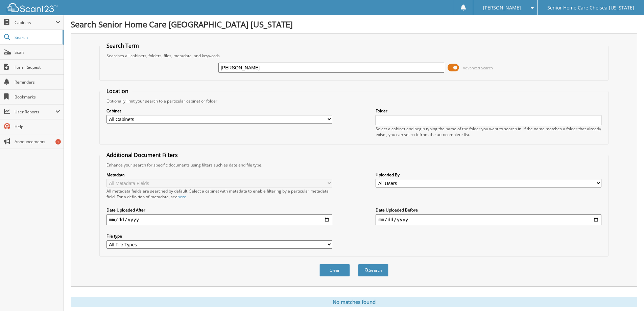 The image size is (644, 311). What do you see at coordinates (35, 112) in the screenshot?
I see `span: User Reports` at bounding box center [35, 112].